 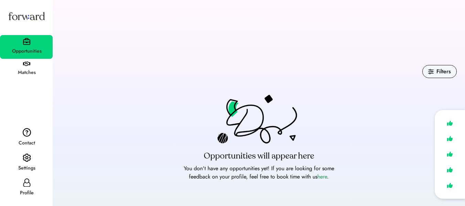 I want to click on img: contact.svg, so click(x=27, y=132).